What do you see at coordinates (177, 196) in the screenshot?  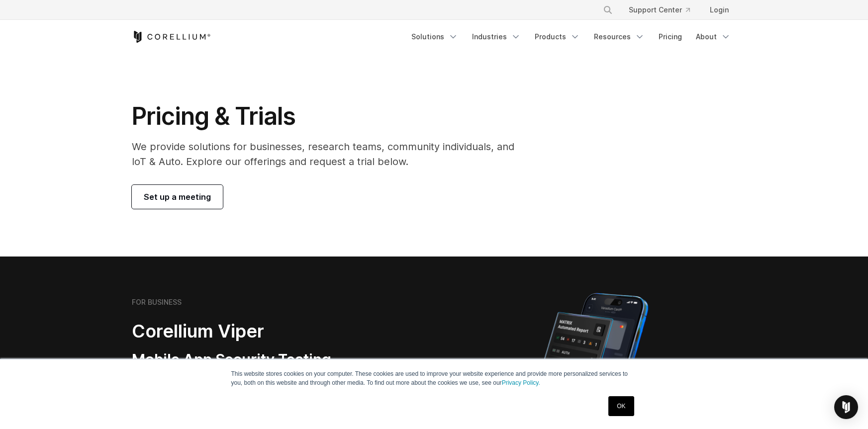 I see `a: Set up a meeting` at bounding box center [177, 196].